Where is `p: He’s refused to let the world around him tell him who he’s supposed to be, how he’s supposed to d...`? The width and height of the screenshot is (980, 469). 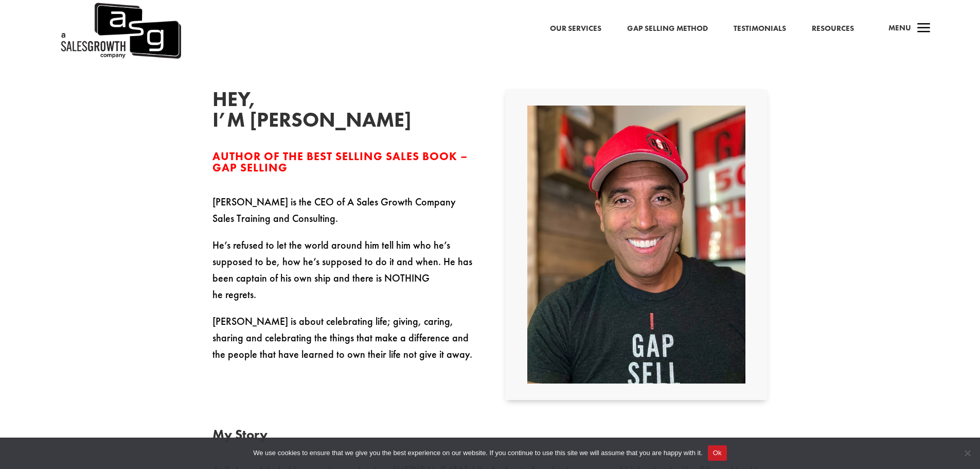 p: He’s refused to let the world around him tell him who he’s supposed to be, how he’s supposed to d... is located at coordinates (343, 275).